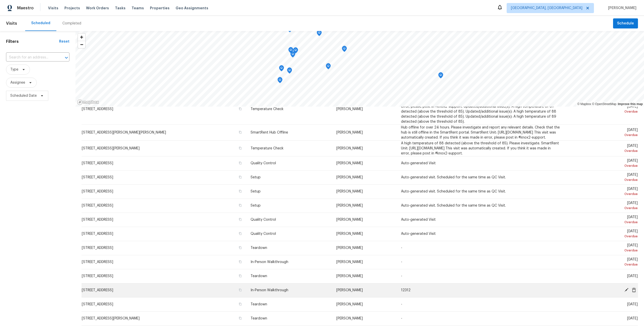 The height and width of the screenshot is (326, 644). Describe the element at coordinates (631, 104) in the screenshot. I see `a: Improve this map` at that location.